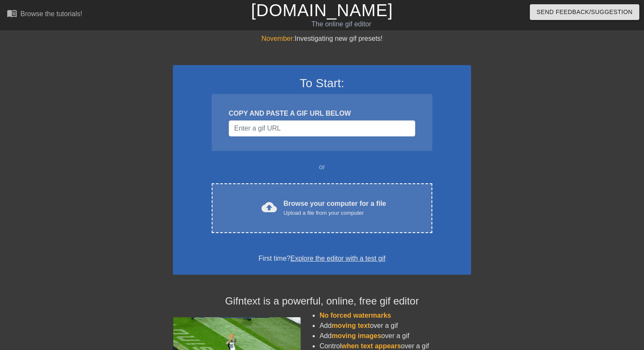  What do you see at coordinates (278, 38) in the screenshot?
I see `span: November:` at bounding box center [278, 38].